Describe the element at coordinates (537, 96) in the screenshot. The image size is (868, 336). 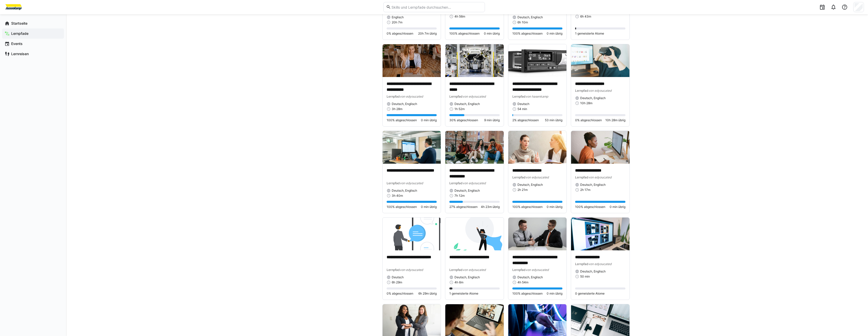
I see `span: von hasenkamp` at that location.